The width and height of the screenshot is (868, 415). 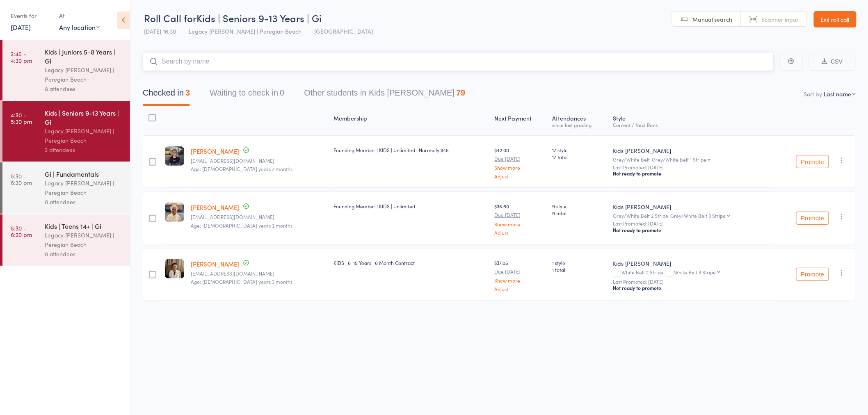 What do you see at coordinates (84, 149) in the screenshot?
I see `div: 3 attendees` at bounding box center [84, 149].